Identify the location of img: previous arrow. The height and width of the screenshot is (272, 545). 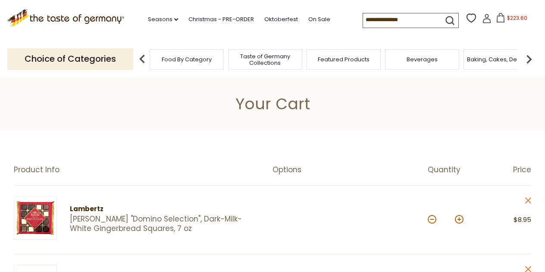
(142, 59).